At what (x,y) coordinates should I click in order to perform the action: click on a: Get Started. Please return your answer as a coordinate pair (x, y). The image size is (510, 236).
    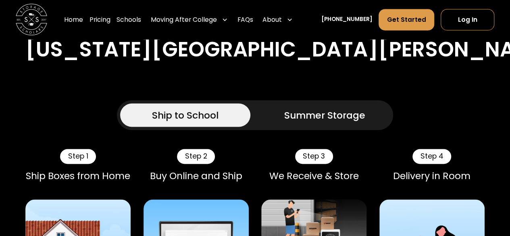
    Looking at the image, I should click on (406, 19).